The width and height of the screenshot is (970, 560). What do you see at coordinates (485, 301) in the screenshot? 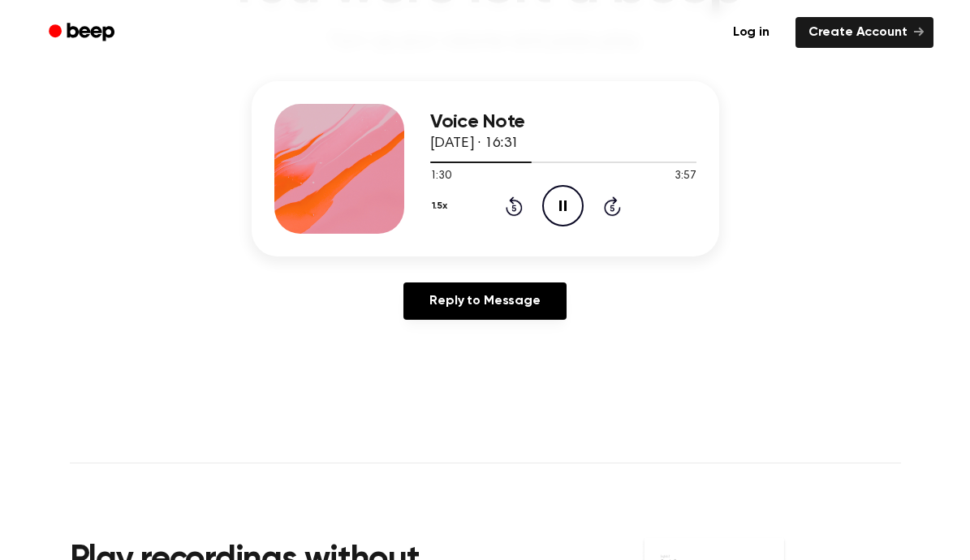
I see `a: Reply to Message` at bounding box center [485, 301].